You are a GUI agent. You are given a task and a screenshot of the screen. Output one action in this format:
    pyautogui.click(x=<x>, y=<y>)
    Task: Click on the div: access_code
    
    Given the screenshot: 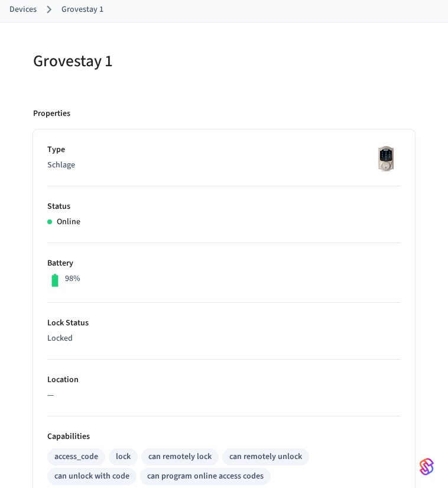 What is the action you would take?
    pyautogui.click(x=77, y=457)
    